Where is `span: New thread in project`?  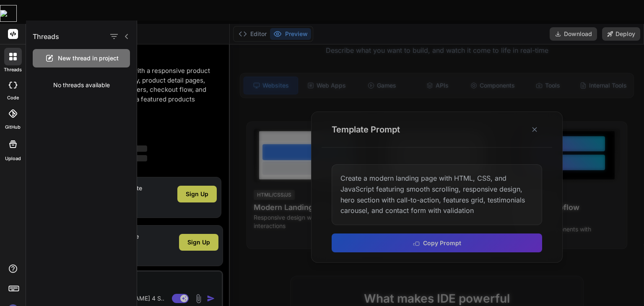 span: New thread in project is located at coordinates (88, 58).